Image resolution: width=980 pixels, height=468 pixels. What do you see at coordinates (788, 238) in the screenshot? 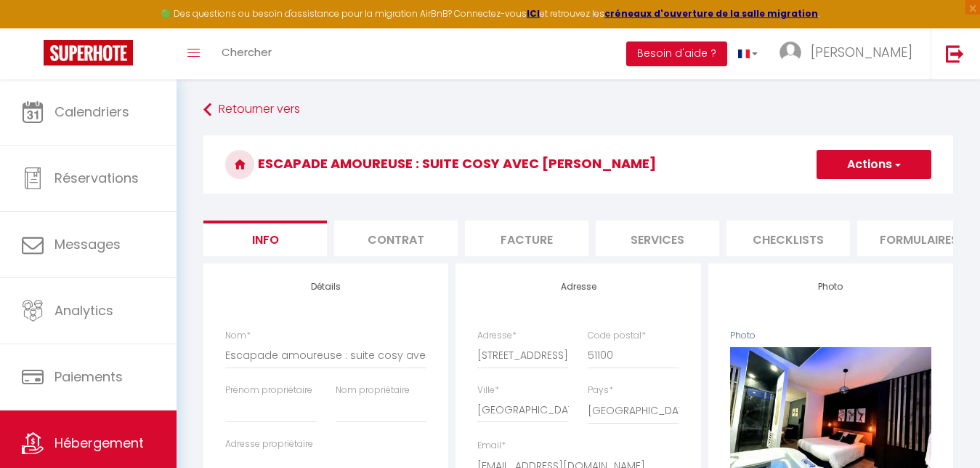
I see `li: Checklists` at bounding box center [788, 238].